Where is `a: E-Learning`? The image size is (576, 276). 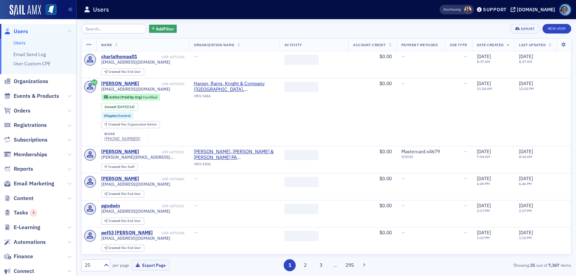
a: E-Learning is located at coordinates (22, 227).